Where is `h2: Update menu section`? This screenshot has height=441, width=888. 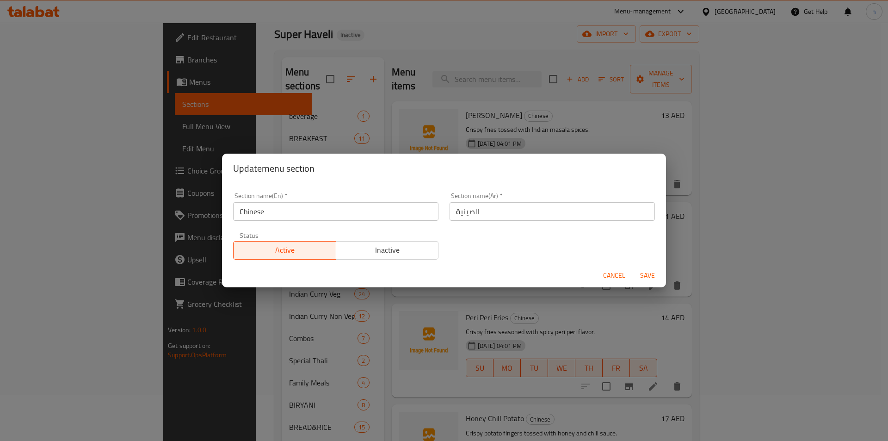 h2: Update menu section is located at coordinates (444, 168).